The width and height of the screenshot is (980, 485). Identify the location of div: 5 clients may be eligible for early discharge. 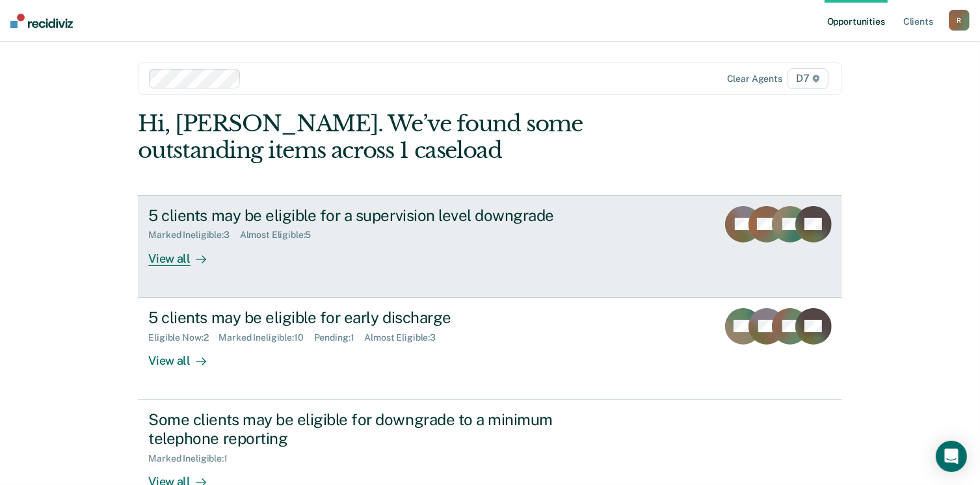
(376, 318).